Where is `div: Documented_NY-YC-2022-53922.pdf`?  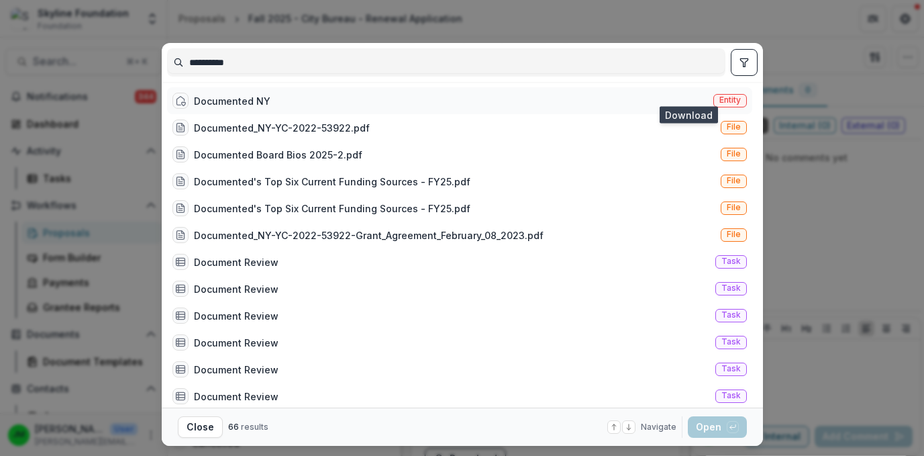
div: Documented_NY-YC-2022-53922.pdf is located at coordinates (282, 127).